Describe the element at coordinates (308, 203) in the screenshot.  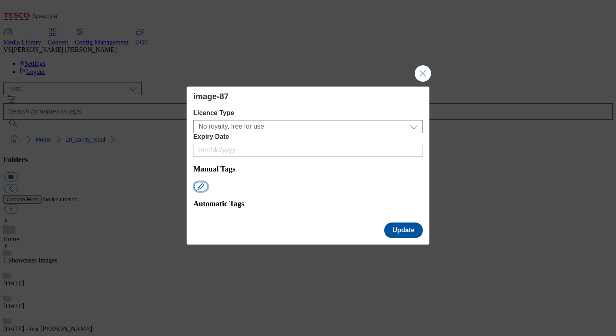
I see `h3: Automatic Tags` at that location.